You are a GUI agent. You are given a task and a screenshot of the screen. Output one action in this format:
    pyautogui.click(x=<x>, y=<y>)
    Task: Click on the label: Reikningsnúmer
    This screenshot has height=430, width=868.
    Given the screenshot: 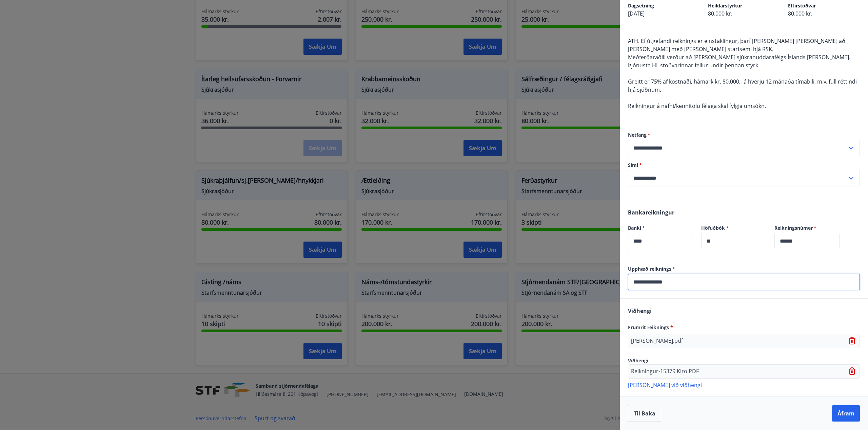 What is the action you would take?
    pyautogui.click(x=806, y=228)
    